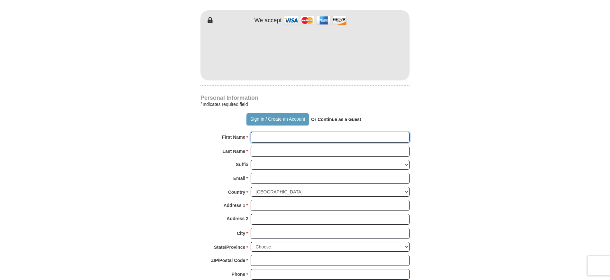 The image size is (610, 280). Describe the element at coordinates (234, 205) in the screenshot. I see `strong: Address 1` at that location.